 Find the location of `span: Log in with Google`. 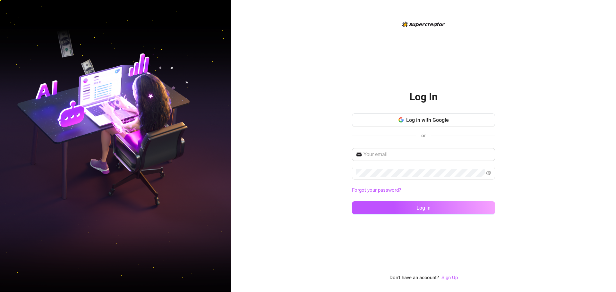

span: Log in with Google is located at coordinates (427, 120).